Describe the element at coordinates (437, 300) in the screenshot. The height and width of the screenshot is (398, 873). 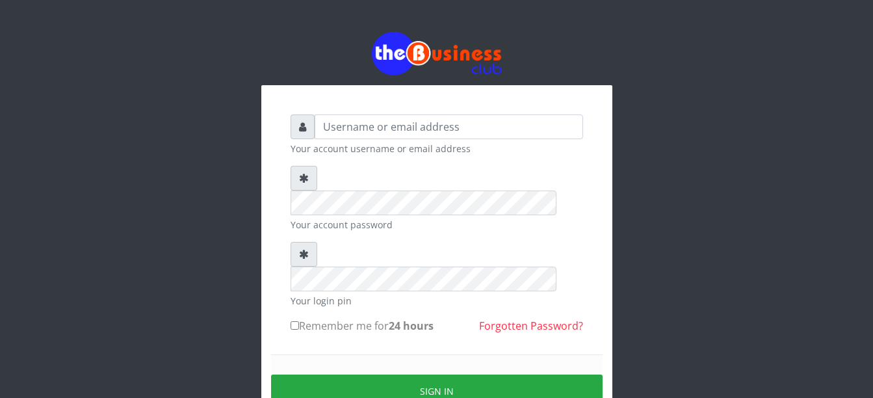
I see `small: Your login pin` at that location.